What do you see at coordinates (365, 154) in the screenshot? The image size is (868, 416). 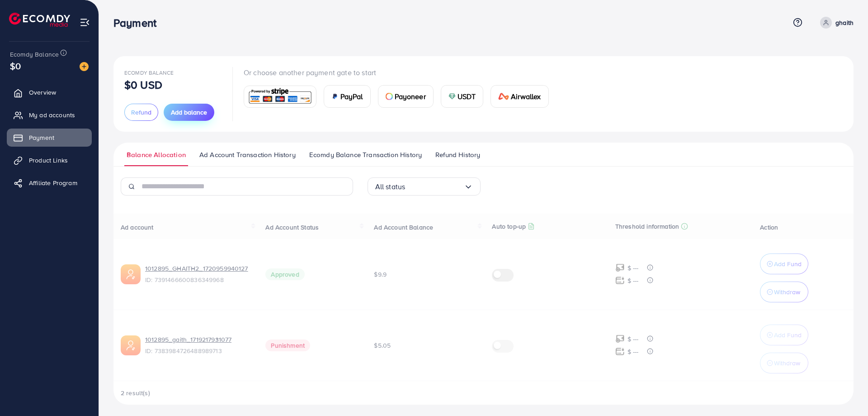 I see `span: Ecomdy Balance Transaction History` at bounding box center [365, 154].